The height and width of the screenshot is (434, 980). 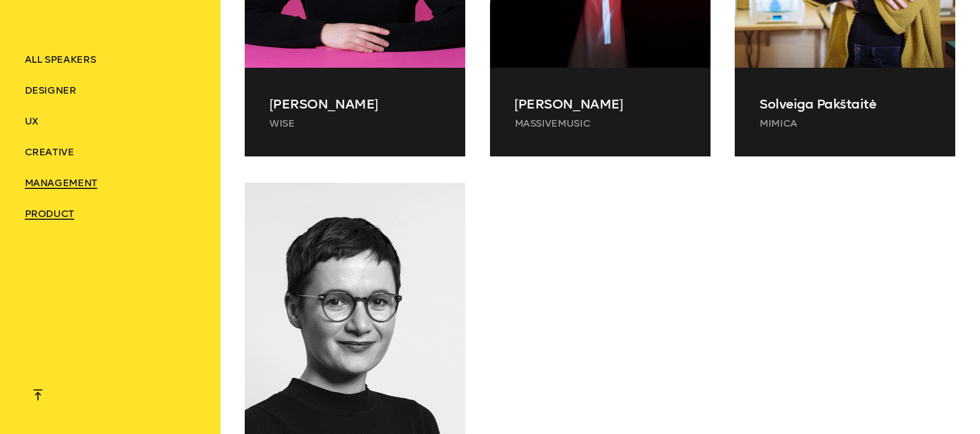 What do you see at coordinates (845, 104) in the screenshot?
I see `p: Solveiga Pakštaitė` at bounding box center [845, 104].